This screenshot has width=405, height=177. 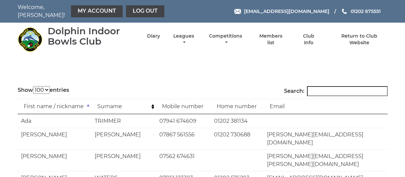 What do you see at coordinates (54, 121) in the screenshot?
I see `td: Ada` at bounding box center [54, 121].